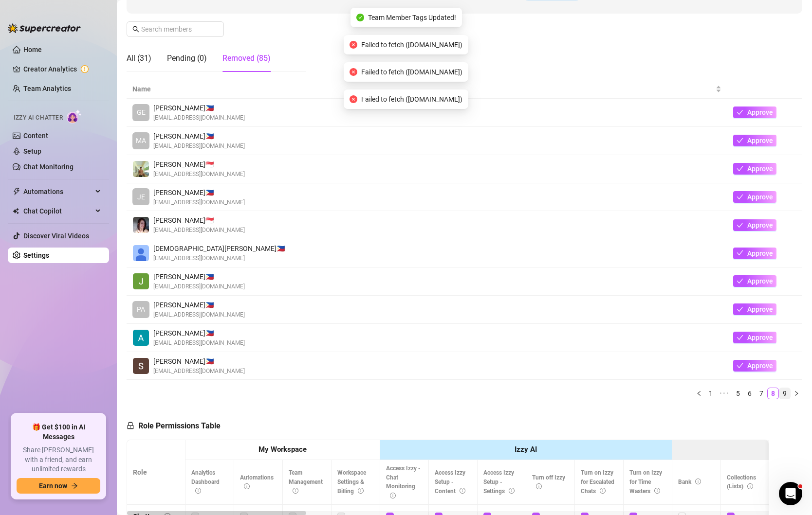 The height and width of the screenshot is (515, 812). Describe the element at coordinates (761, 394) in the screenshot. I see `li: 7` at that location.